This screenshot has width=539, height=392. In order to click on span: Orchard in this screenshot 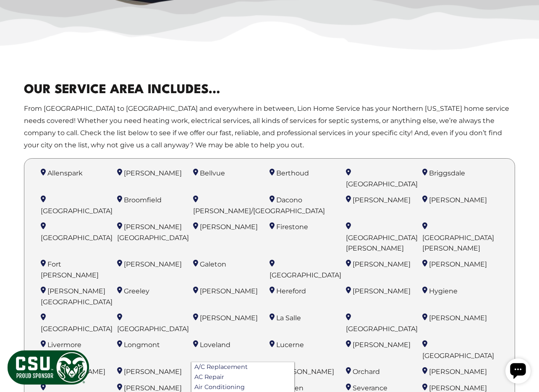, I will do `click(366, 371)`.